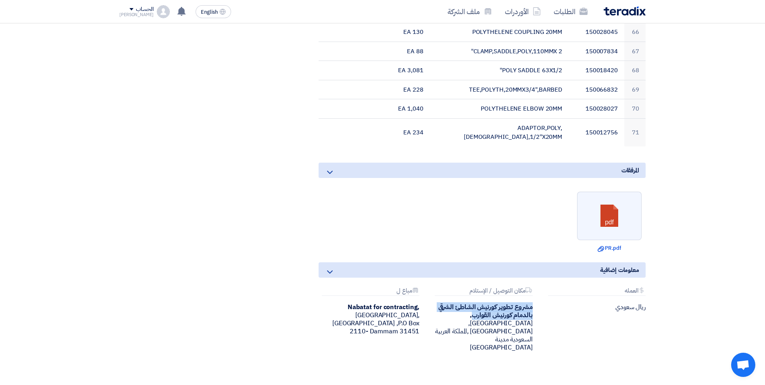 This screenshot has height=385, width=765. Describe the element at coordinates (635, 90) in the screenshot. I see `td: 69` at that location.